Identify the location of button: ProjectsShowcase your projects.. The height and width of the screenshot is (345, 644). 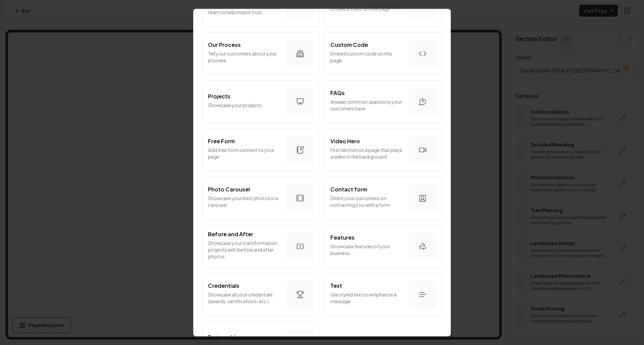
(260, 102).